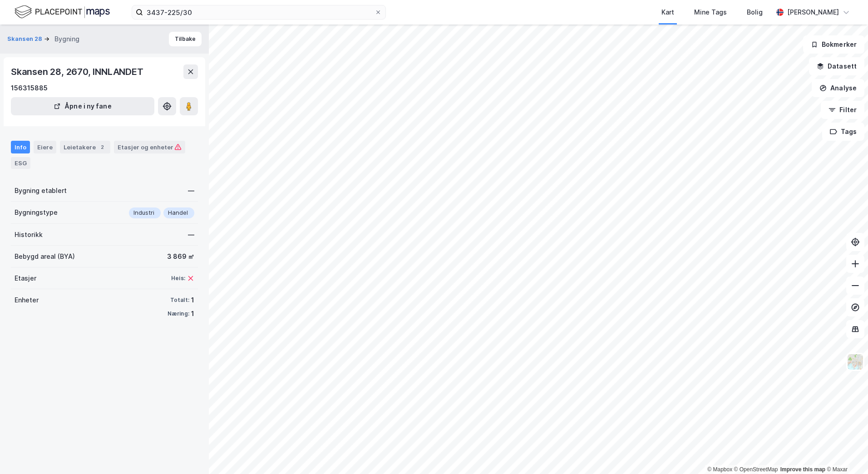 The height and width of the screenshot is (474, 868). What do you see at coordinates (711, 12) in the screenshot?
I see `div: Mine Tags` at bounding box center [711, 12].